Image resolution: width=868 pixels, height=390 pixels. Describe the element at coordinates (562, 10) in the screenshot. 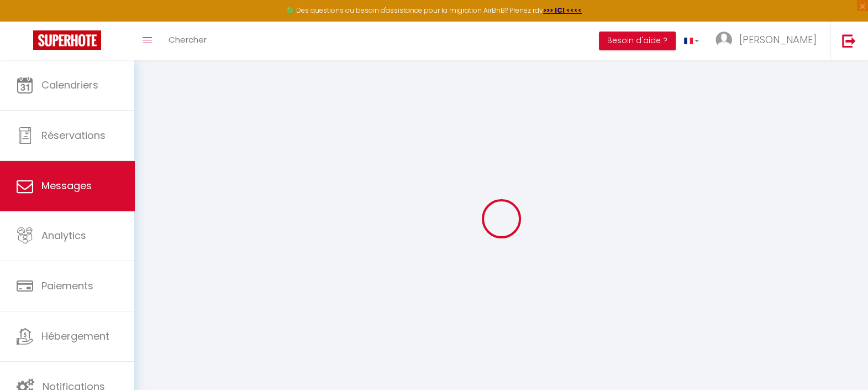

I see `strong: >>> ICI <<<<` at that location.